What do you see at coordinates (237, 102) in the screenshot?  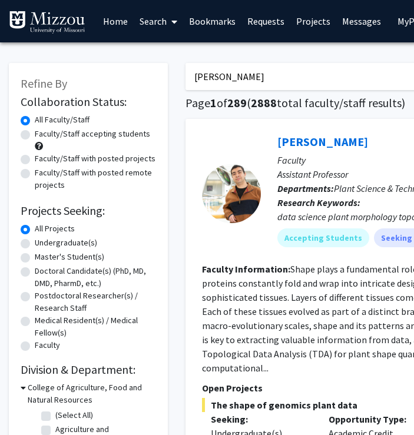 I see `span: 289` at bounding box center [237, 102].